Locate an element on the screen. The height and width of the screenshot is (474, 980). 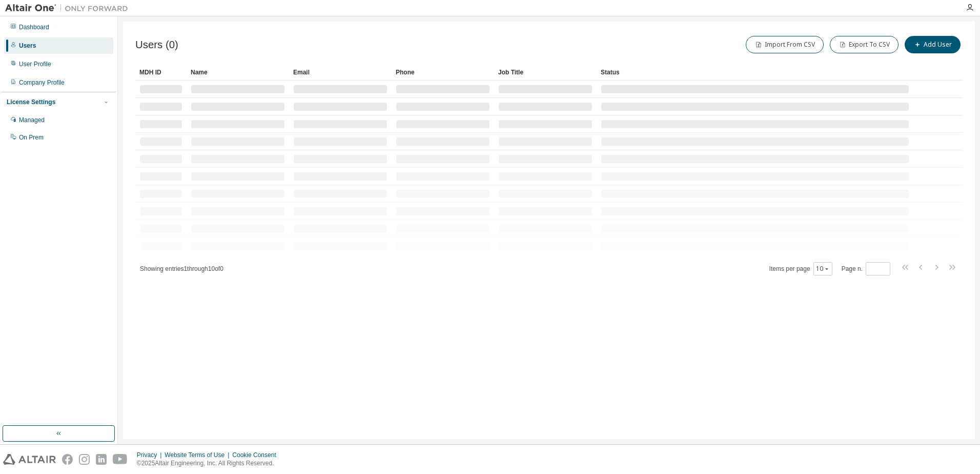
div: Managed is located at coordinates (32, 120).